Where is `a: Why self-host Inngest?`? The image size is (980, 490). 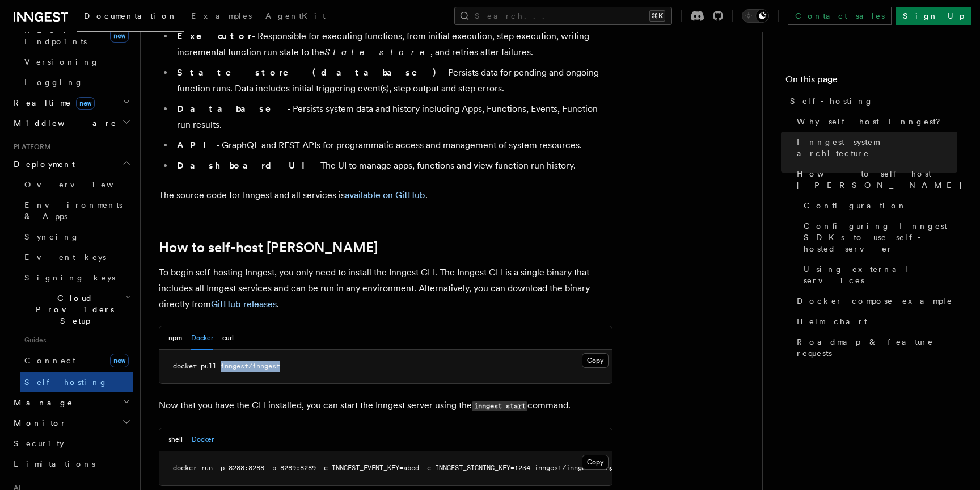
a: Why self-host Inngest? is located at coordinates (875, 121).